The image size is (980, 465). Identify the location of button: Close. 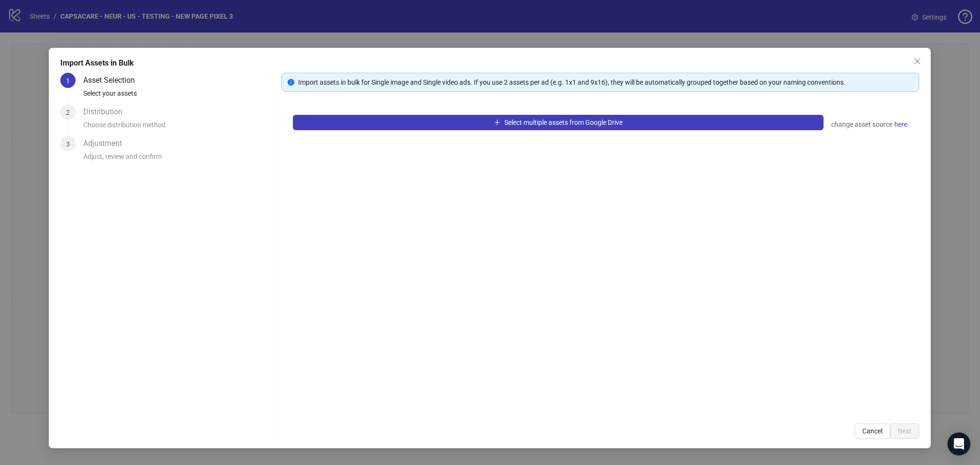
(918, 62).